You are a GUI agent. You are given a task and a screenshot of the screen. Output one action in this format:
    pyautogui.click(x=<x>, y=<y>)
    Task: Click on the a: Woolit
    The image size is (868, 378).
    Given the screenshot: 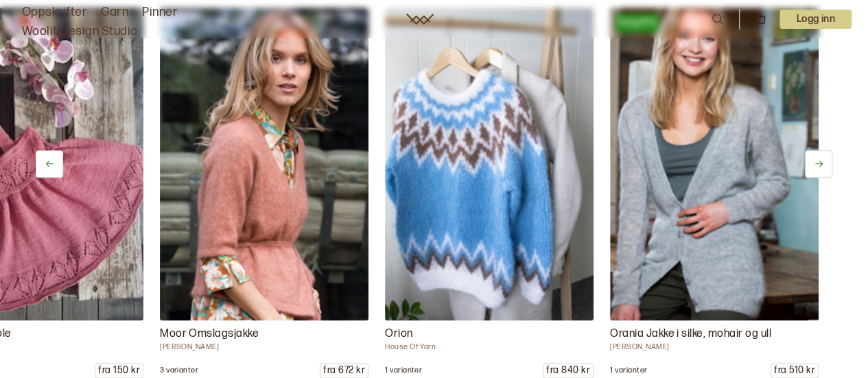 What is the action you would take?
    pyautogui.click(x=420, y=19)
    